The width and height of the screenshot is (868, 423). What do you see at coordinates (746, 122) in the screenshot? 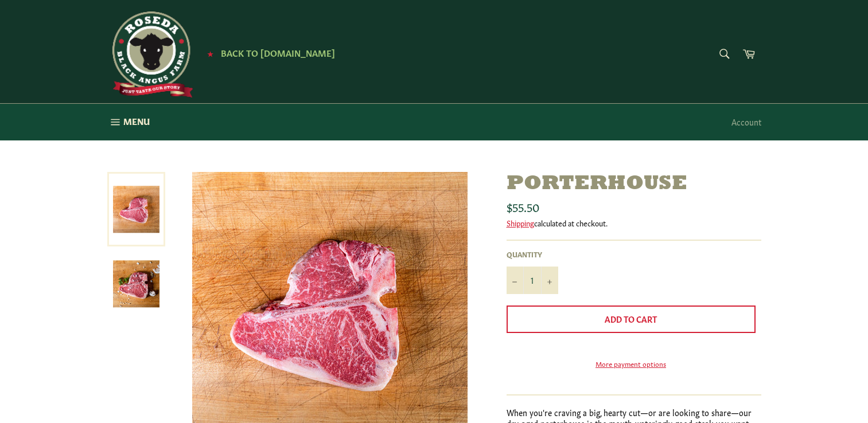
I see `a: Account` at bounding box center [746, 122].